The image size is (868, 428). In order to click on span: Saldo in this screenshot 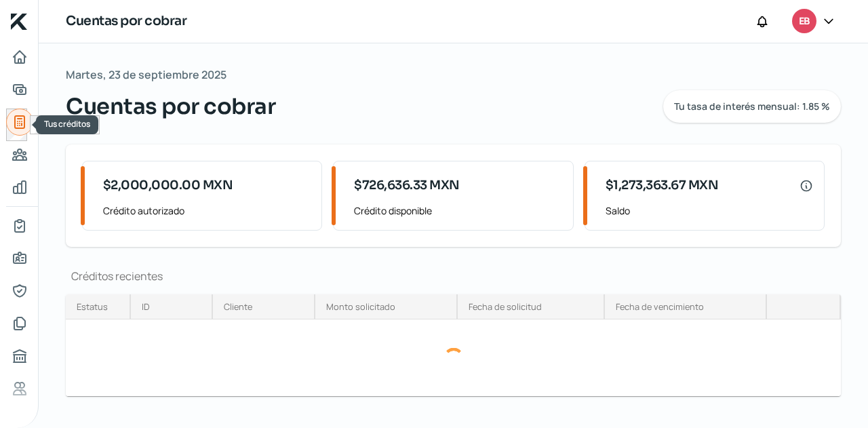, I will do `click(709, 210)`.